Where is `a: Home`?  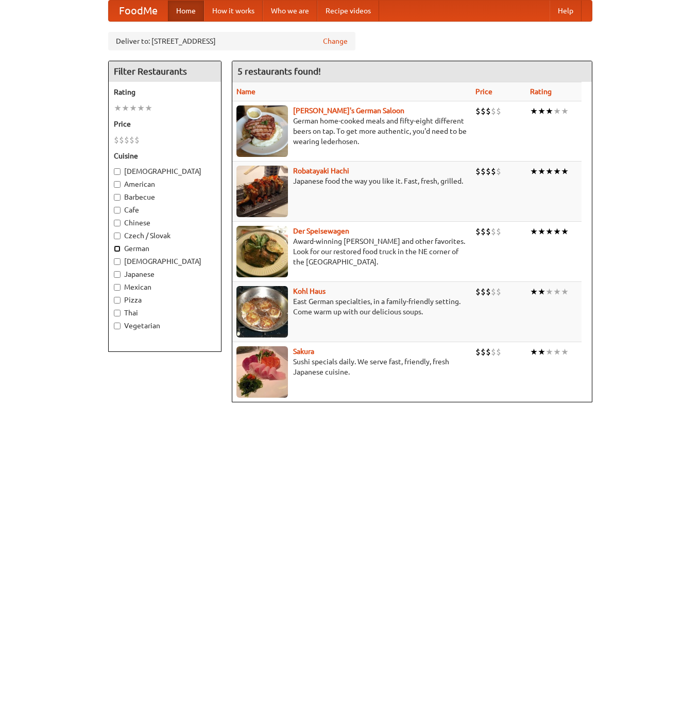
a: Home is located at coordinates (186, 10).